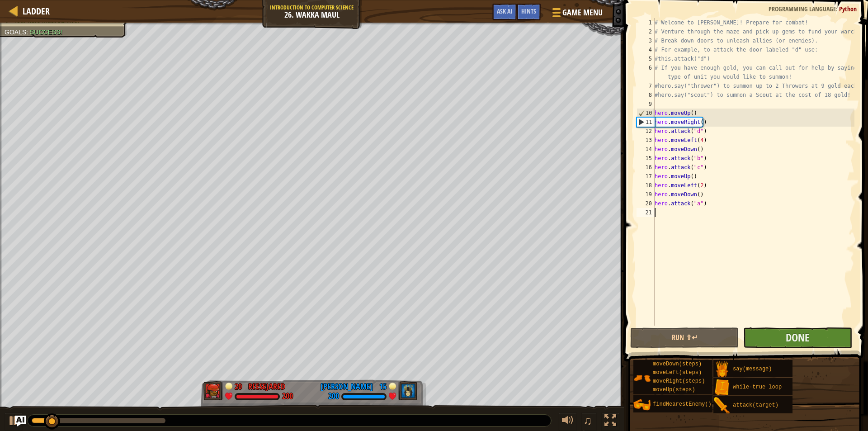 The height and width of the screenshot is (431, 868). I want to click on button: Game Menu, so click(577, 14).